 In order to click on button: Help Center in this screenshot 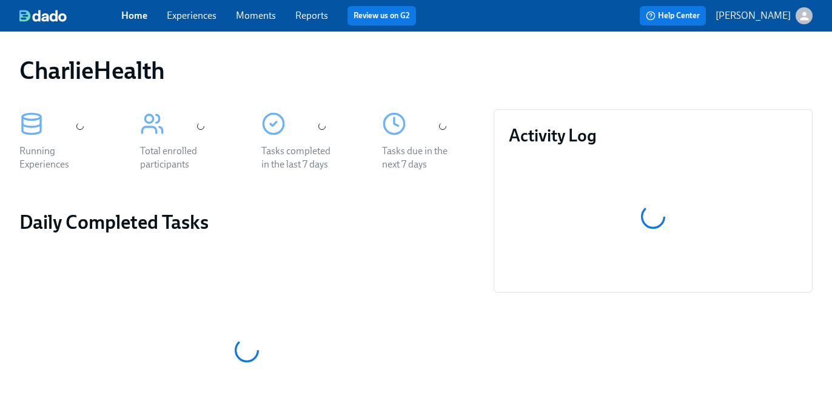, I will do `click(673, 16)`.